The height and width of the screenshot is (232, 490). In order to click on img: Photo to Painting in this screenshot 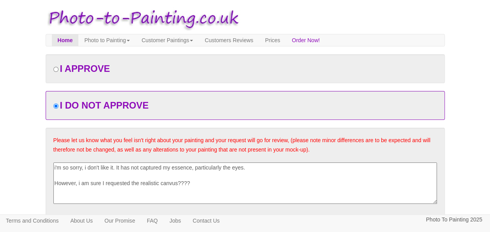, I will do `click(142, 19)`.